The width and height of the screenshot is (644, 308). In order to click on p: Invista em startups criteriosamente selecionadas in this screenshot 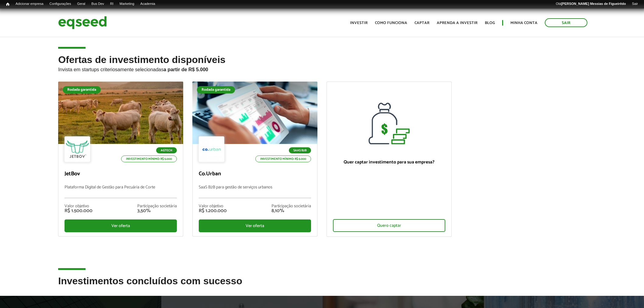, I will do `click(322, 69)`.